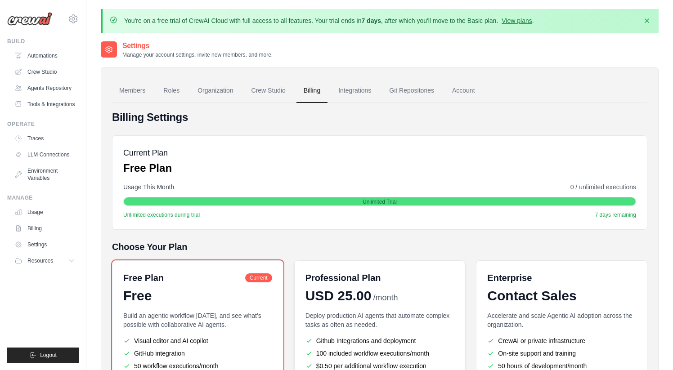  What do you see at coordinates (412, 91) in the screenshot?
I see `a: Git Repositories` at bounding box center [412, 91].